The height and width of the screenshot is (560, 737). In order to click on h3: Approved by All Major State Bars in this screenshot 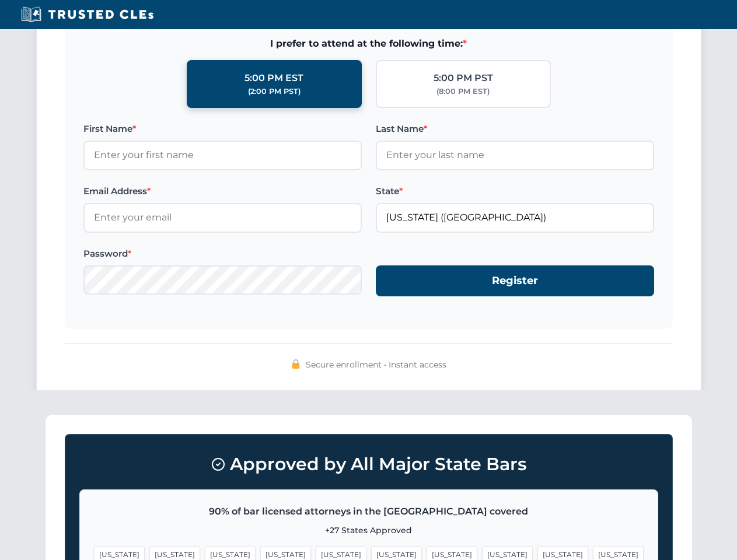, I will do `click(369, 464)`.